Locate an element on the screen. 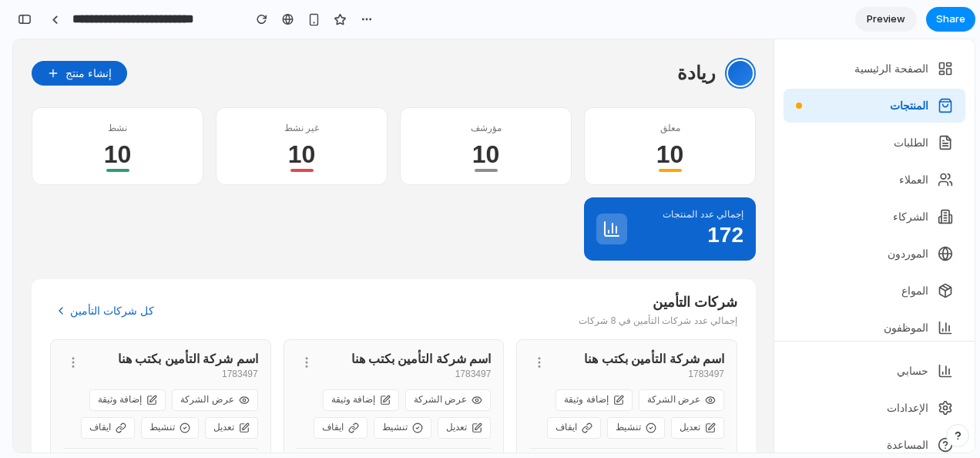 The width and height of the screenshot is (980, 458). span: المواع is located at coordinates (849, 251).